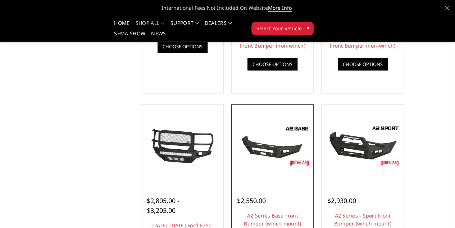  Describe the element at coordinates (273, 145) in the screenshot. I see `a: A2 Series Base Front Bumper (winch mount) A2 Series Base Front Bumper (winch mount)` at that location.